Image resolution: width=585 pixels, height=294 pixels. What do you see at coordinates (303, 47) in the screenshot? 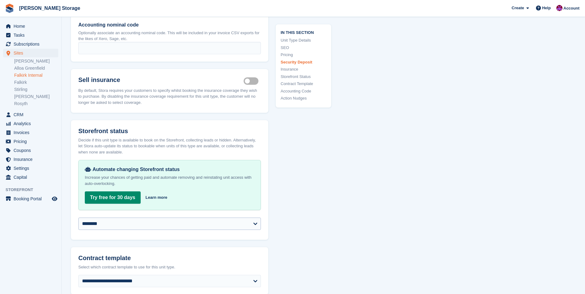
I see `a: SEO` at bounding box center [303, 47].